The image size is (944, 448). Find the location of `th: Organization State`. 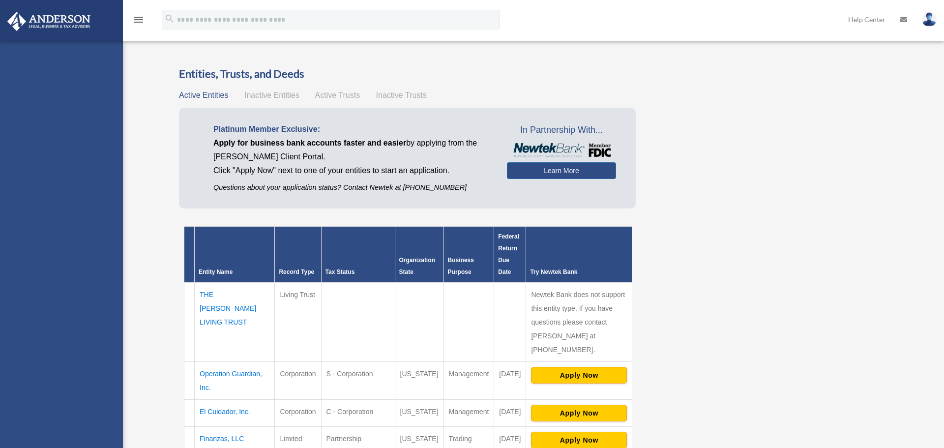

th: Organization State is located at coordinates (419, 255).